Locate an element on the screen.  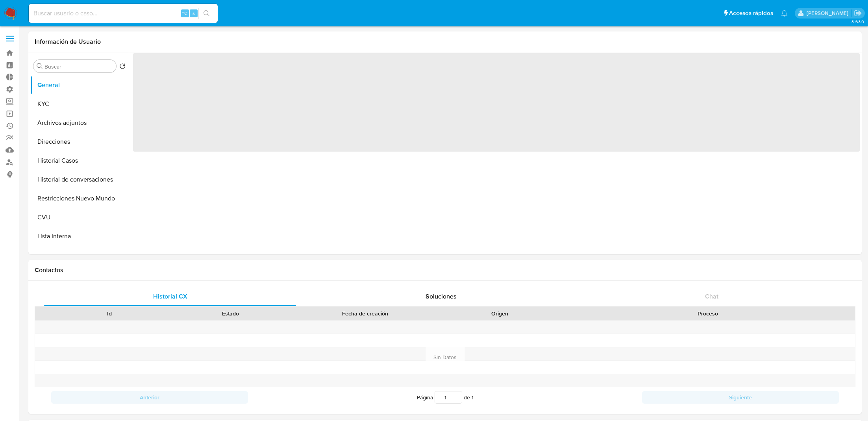
button: Historial Casos is located at coordinates (79, 161).